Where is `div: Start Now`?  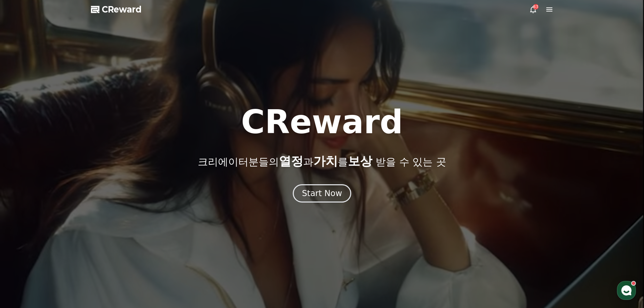 div: Start Now is located at coordinates (322, 193).